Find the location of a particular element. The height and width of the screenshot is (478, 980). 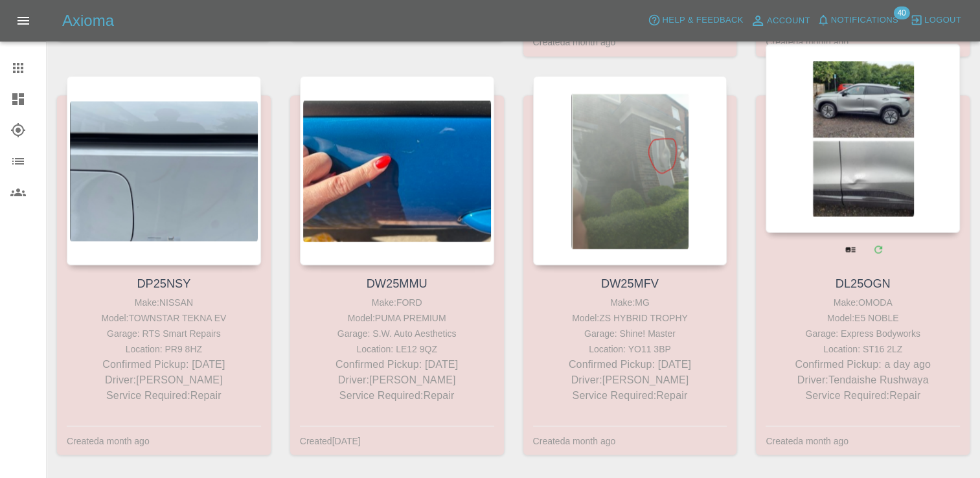

p: Confirmed Pickup: a day ago is located at coordinates (863, 364).